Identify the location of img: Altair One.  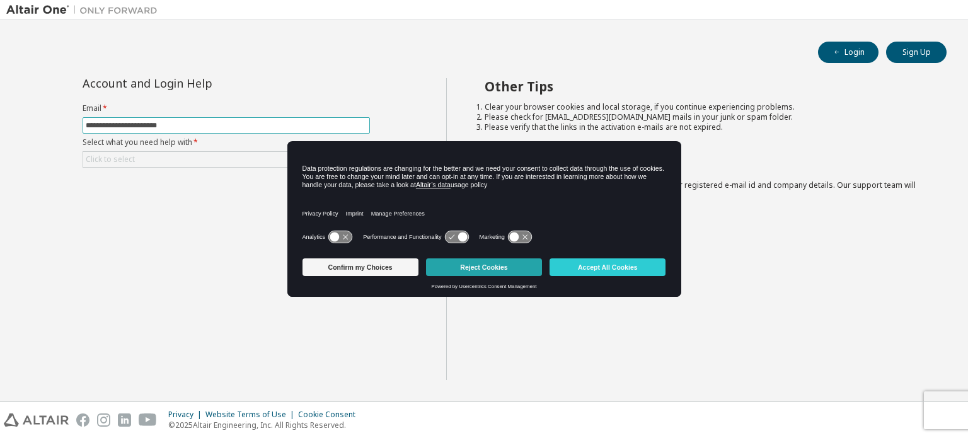
(85, 10).